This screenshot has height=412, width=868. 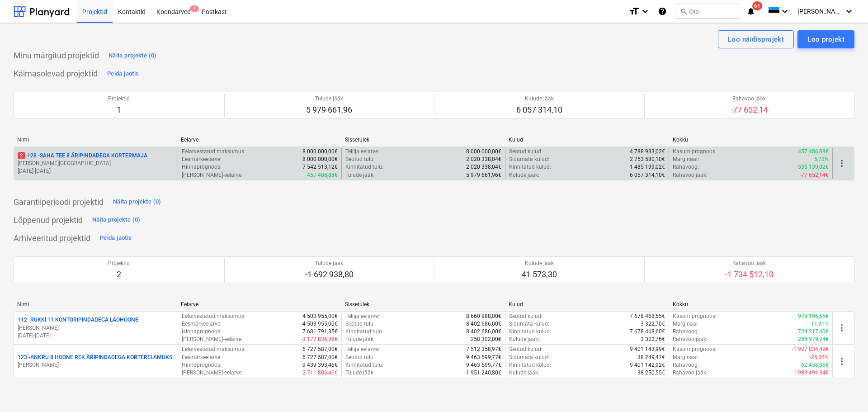 I want to click on p: 2 753 580,10€, so click(x=647, y=159).